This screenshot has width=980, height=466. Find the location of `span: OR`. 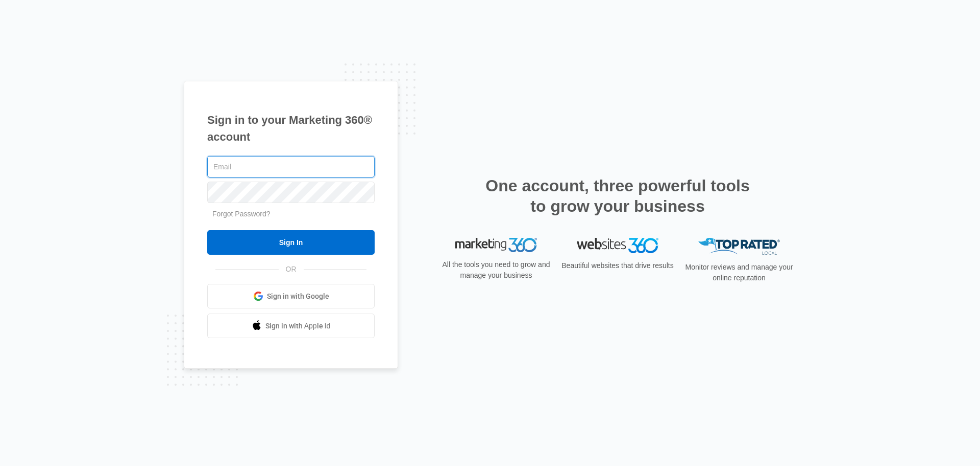

span: OR is located at coordinates (291, 269).